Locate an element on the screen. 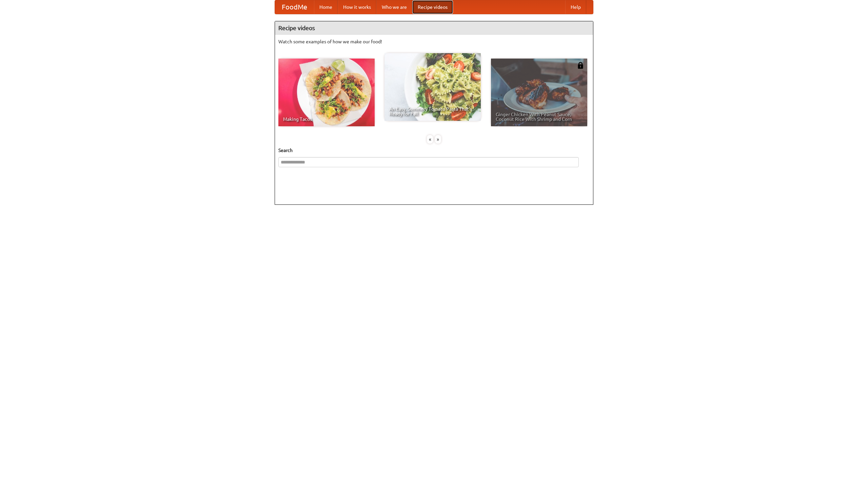  a: Home is located at coordinates (326, 7).